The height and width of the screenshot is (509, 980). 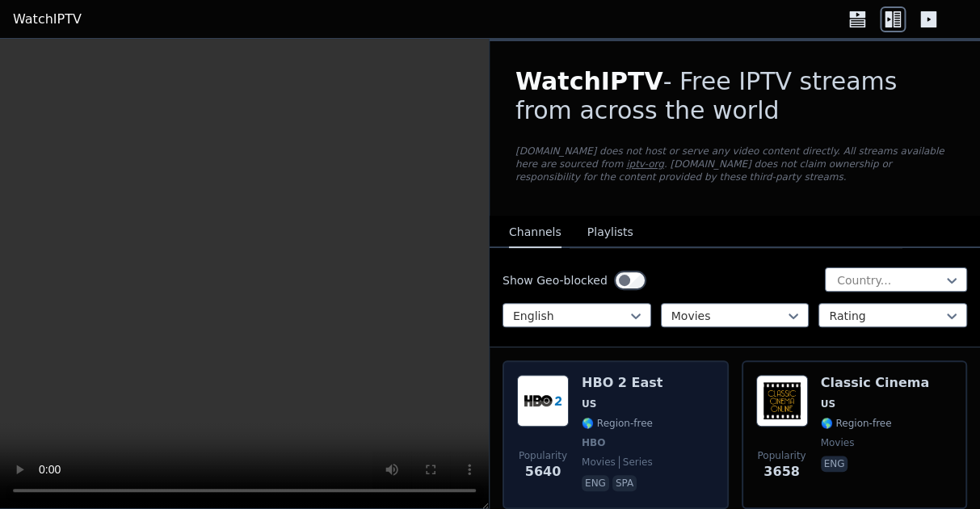 What do you see at coordinates (622, 383) in the screenshot?
I see `h6: HBO 2 East` at bounding box center [622, 383].